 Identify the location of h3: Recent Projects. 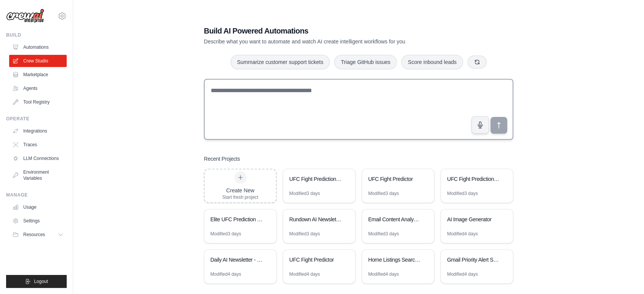
(222, 159).